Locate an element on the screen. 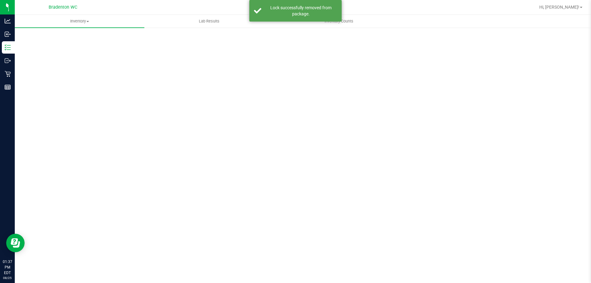 The width and height of the screenshot is (591, 283). p: 01:37 PM EDT is located at coordinates (7, 267).